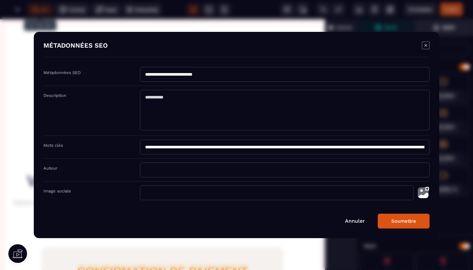 This screenshot has width=473, height=270. What do you see at coordinates (76, 46) in the screenshot?
I see `h4: MÉTADONNÉES SEO` at bounding box center [76, 46].